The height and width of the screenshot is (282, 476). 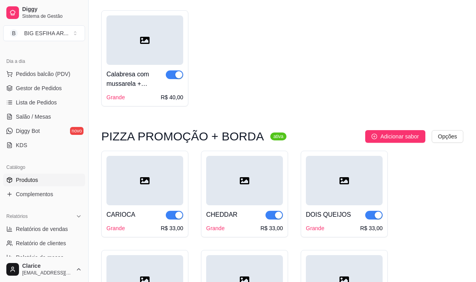 I want to click on span: Relatórios, so click(x=17, y=217).